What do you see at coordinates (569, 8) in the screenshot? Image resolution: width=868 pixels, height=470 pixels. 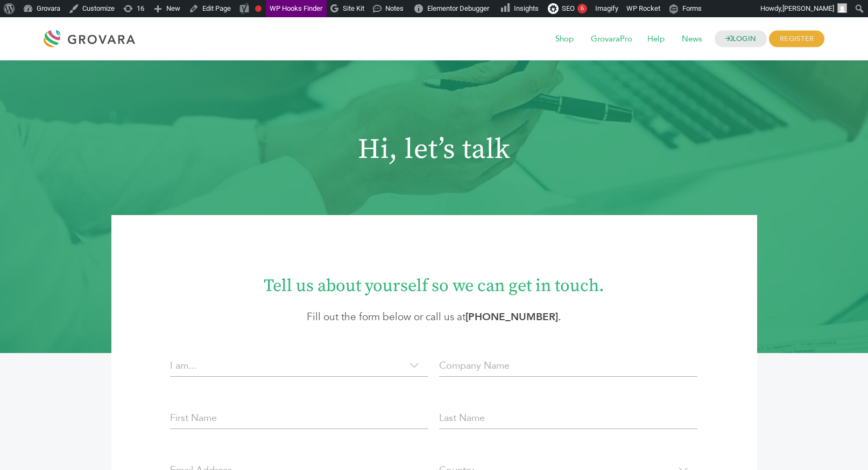 I see `span: SEO` at bounding box center [569, 8].